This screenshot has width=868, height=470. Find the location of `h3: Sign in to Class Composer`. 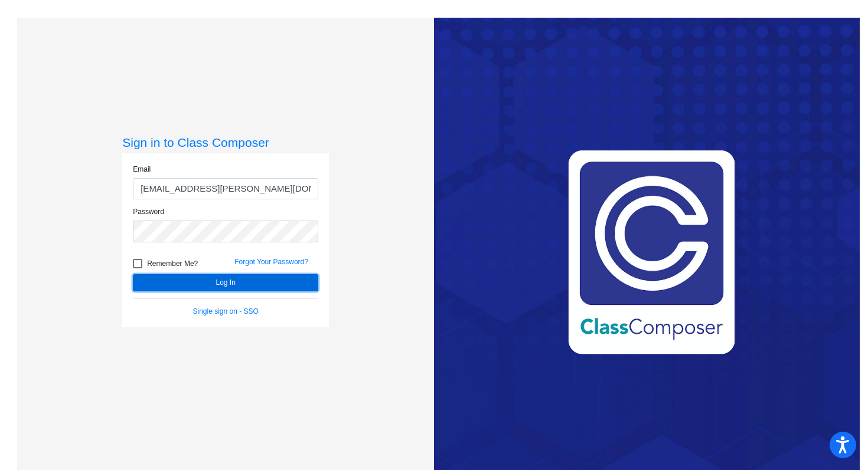

h3: Sign in to Class Composer is located at coordinates (226, 142).